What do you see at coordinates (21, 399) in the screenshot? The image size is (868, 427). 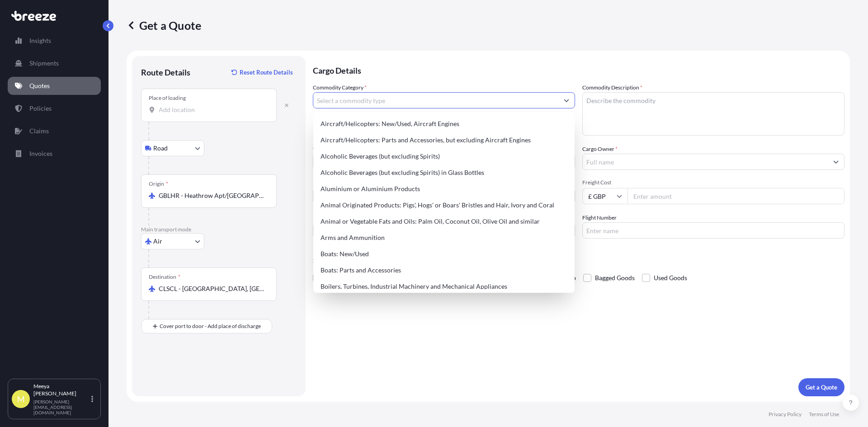 I see `span: M` at bounding box center [21, 399].